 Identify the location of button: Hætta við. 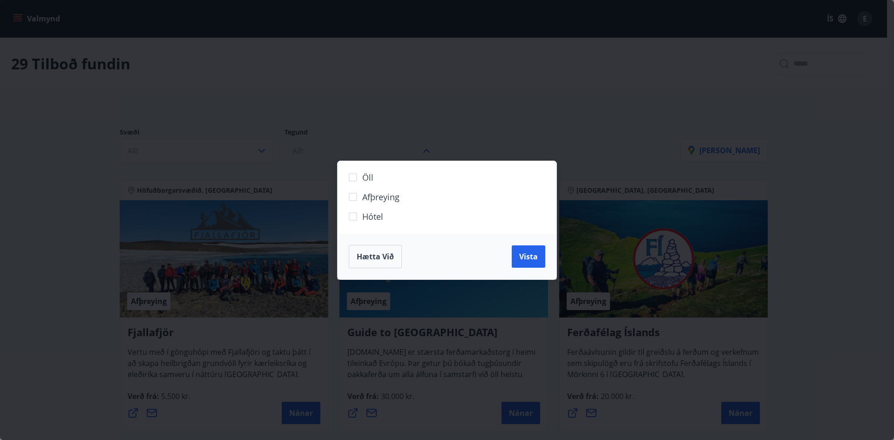
(375, 256).